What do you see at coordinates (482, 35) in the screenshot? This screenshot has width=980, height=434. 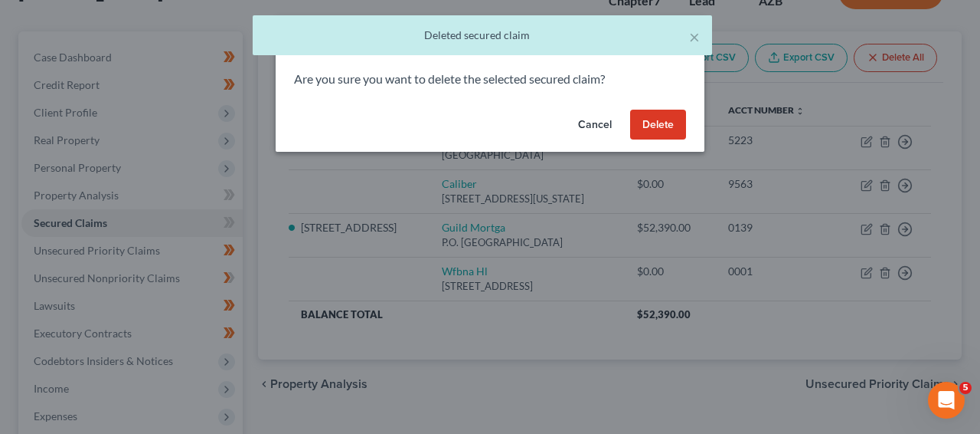 I see `div: Deleted secured claim` at bounding box center [482, 35].